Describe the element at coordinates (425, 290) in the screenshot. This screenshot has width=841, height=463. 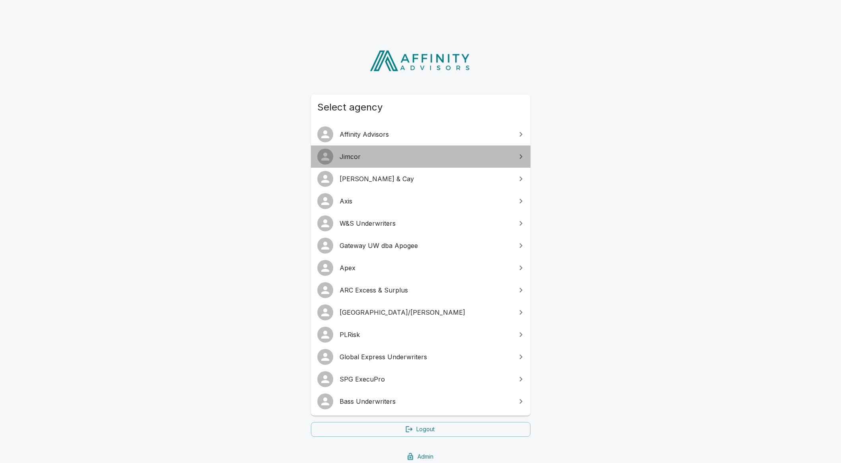
I see `span: ARC Excess & Surplus` at that location.